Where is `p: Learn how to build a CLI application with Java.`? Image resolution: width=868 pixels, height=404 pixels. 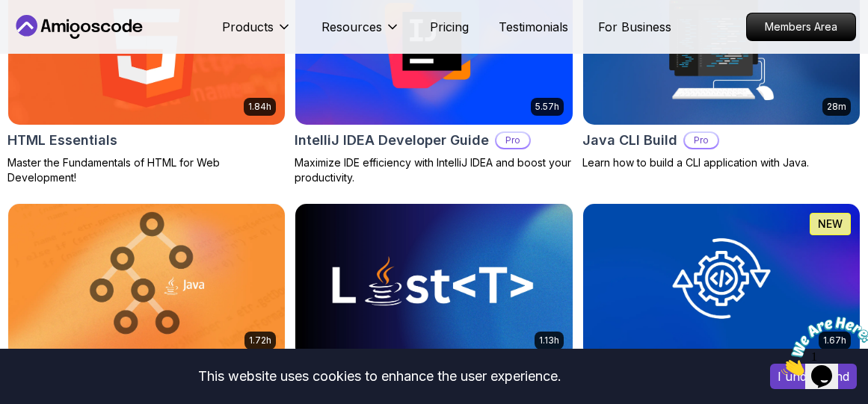
p: Learn how to build a CLI application with Java. is located at coordinates (722, 163).